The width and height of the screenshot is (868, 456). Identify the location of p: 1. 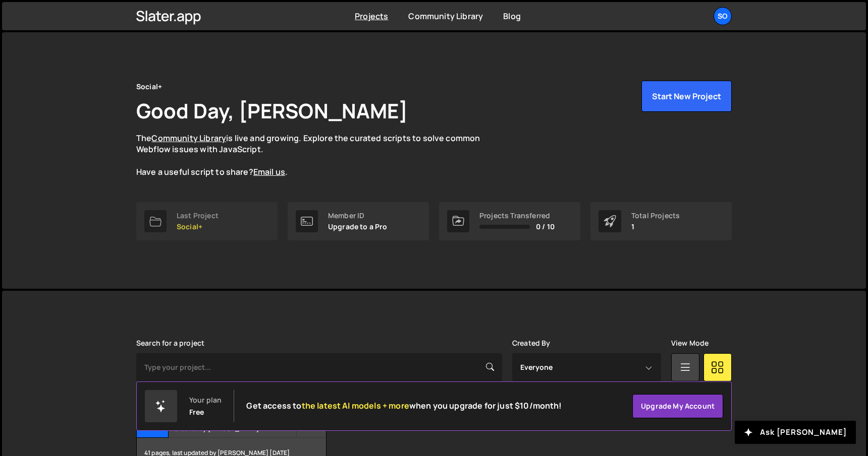
(656, 227).